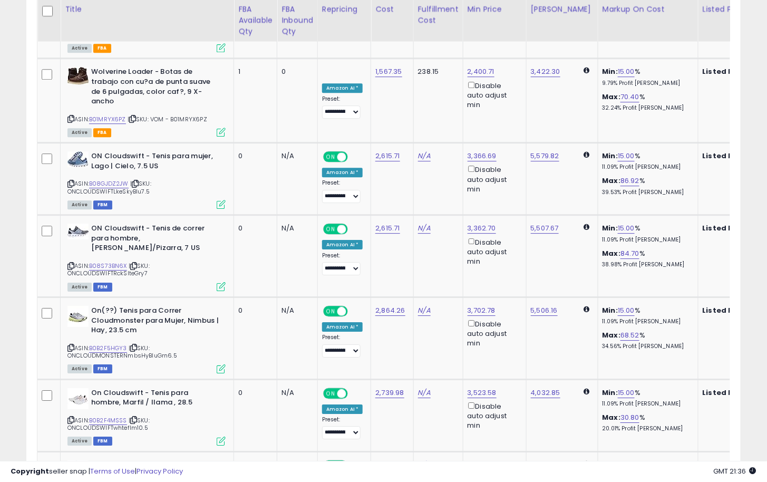 The width and height of the screenshot is (767, 482). I want to click on a: B08GJDZ2JW, so click(109, 183).